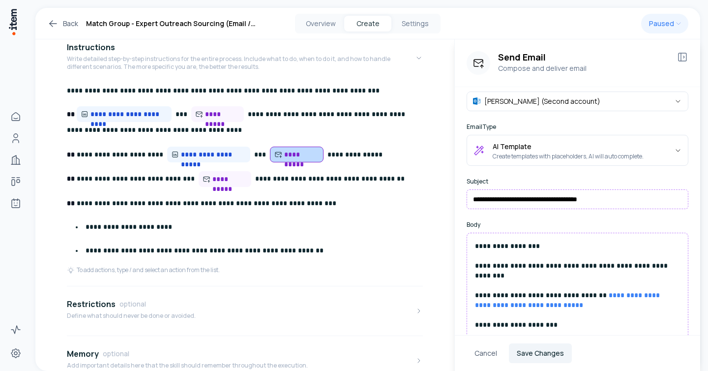  Describe the element at coordinates (13, 22) in the screenshot. I see `img: Item Brain Logo` at that location.